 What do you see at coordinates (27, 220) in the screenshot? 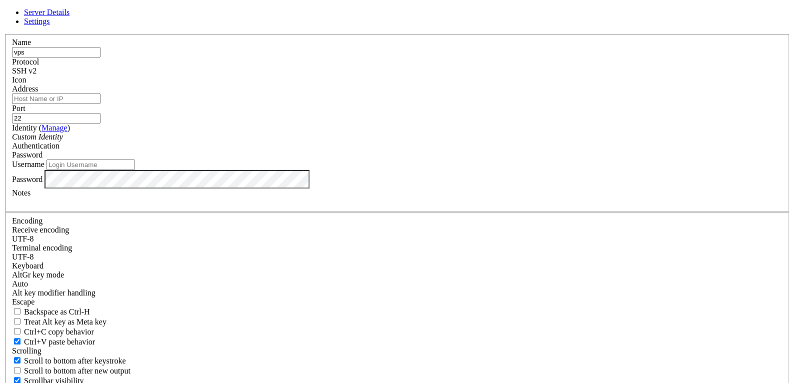
I see `label: Encoding` at bounding box center [27, 220].